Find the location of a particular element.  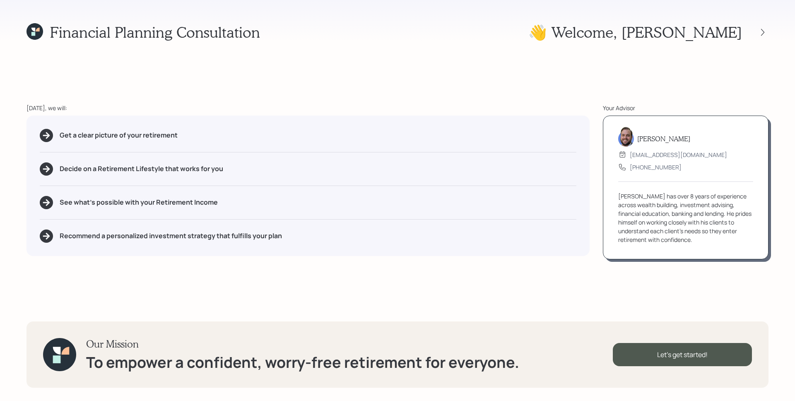

h1: To empower a confident, worry-free retirement for everyone. is located at coordinates (303, 362).